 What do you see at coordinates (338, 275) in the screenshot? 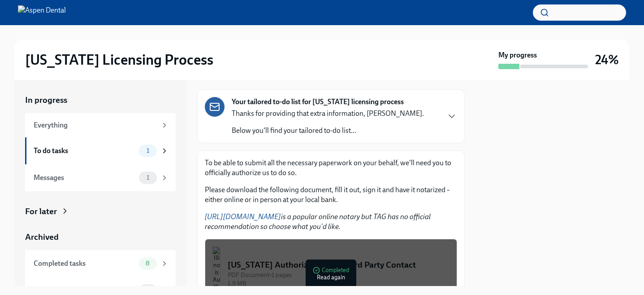
I see `div: PDF Document • 1 pages` at bounding box center [338, 275].